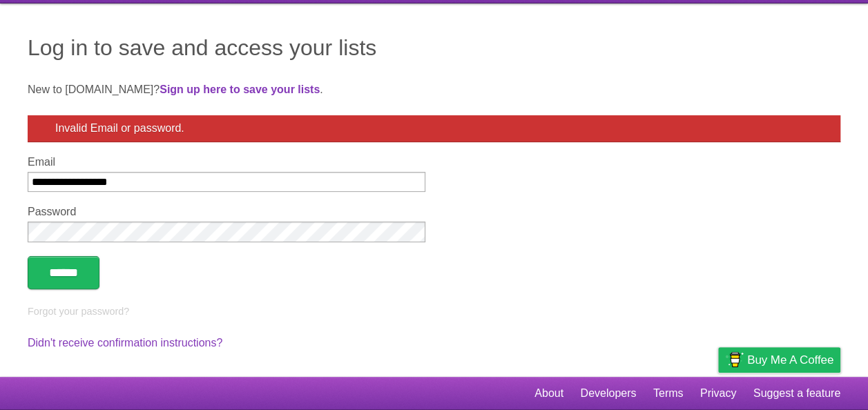  What do you see at coordinates (240, 89) in the screenshot?
I see `strong: Sign up here to save your lists` at bounding box center [240, 89].